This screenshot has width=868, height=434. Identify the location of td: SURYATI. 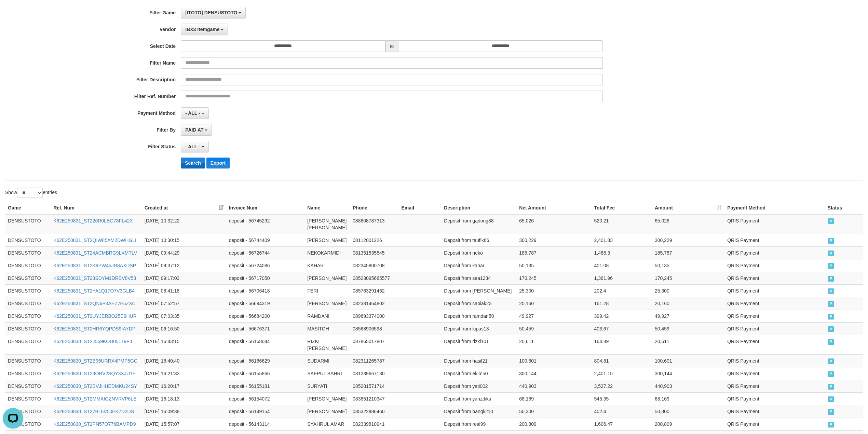
(327, 385).